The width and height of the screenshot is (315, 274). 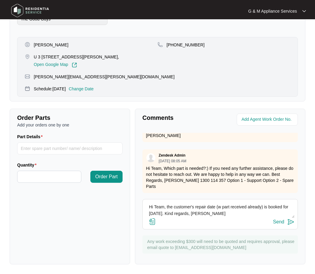 I want to click on div: Send, so click(x=278, y=222).